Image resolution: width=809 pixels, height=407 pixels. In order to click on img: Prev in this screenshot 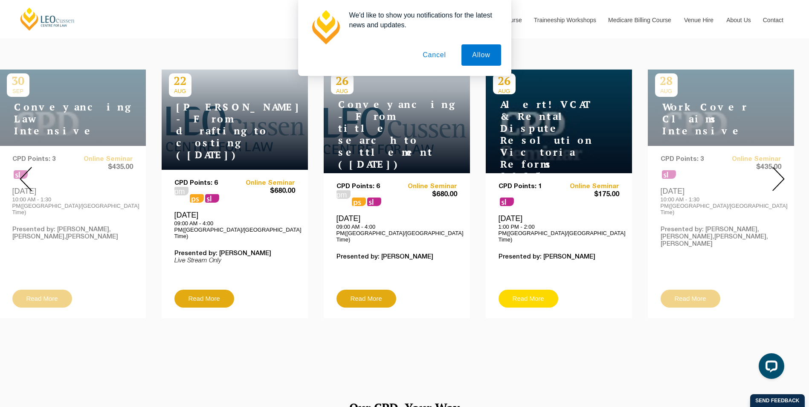, I will do `click(26, 179)`.